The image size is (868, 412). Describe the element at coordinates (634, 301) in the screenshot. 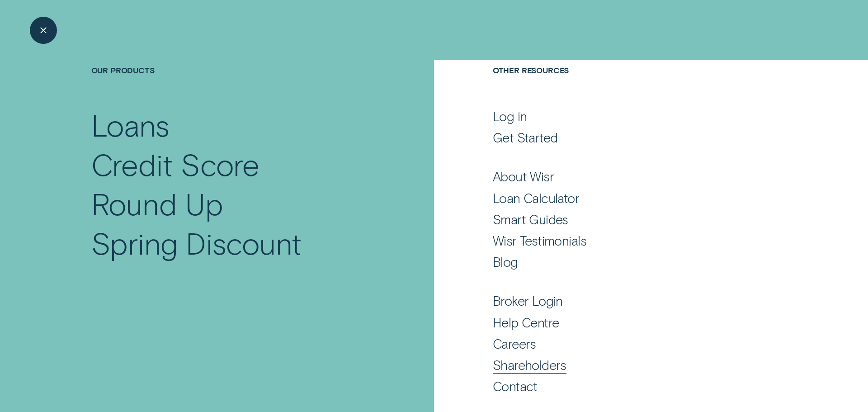

I see `a: Broker Login` at that location.